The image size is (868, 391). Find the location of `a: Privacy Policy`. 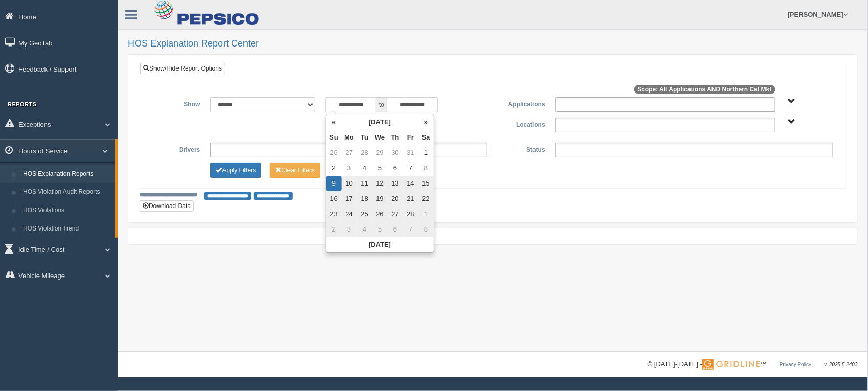

a: Privacy Policy is located at coordinates (795, 364).